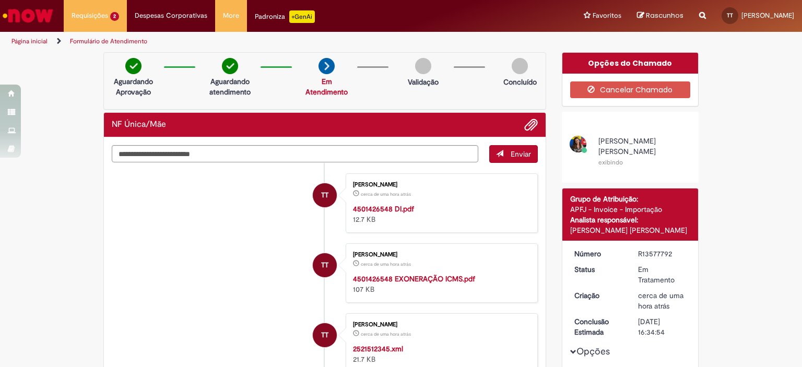 This screenshot has height=367, width=802. Describe the element at coordinates (630, 209) in the screenshot. I see `div: APFJ - Invoice - Importação` at that location.